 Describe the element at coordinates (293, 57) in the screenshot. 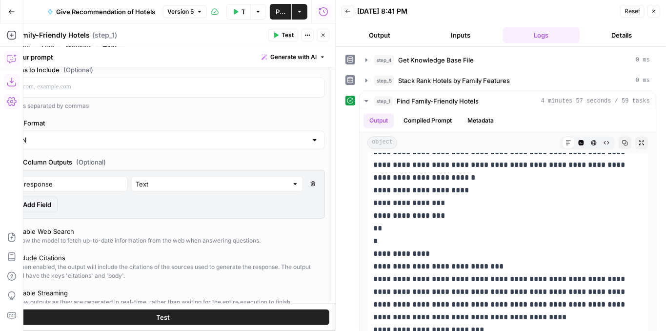

I see `span: Generate with AI` at that location.